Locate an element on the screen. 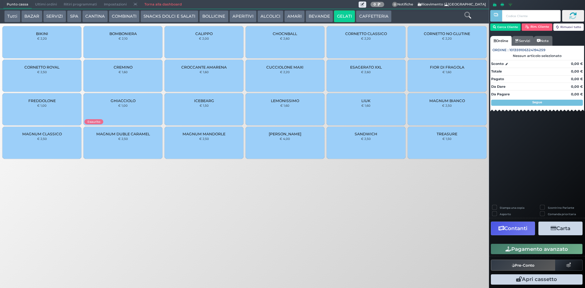 The image size is (585, 288). strong: Da Dare is located at coordinates (498, 87).